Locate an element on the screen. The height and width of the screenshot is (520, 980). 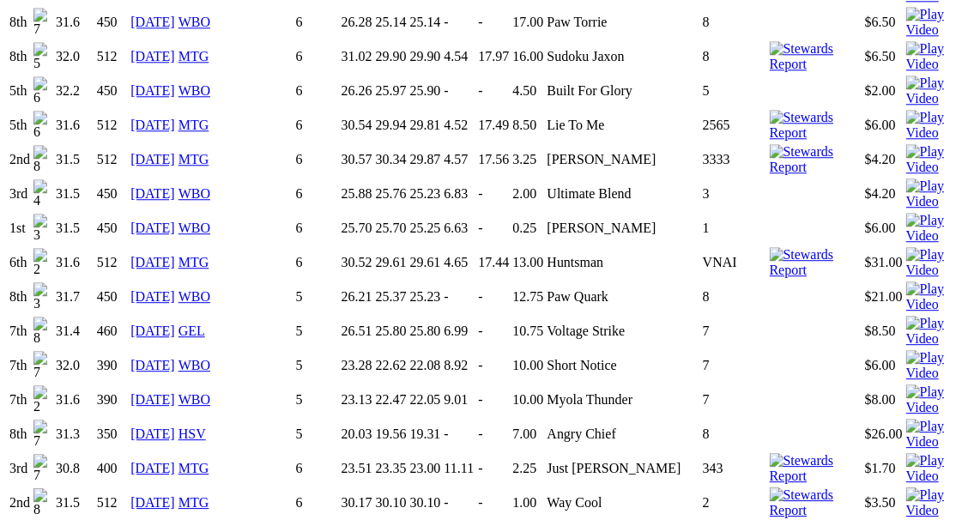
td: 31.7 is located at coordinates (75, 297).